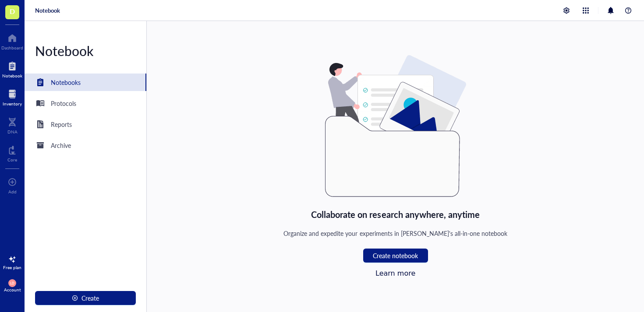  I want to click on div: Protocols, so click(63, 103).